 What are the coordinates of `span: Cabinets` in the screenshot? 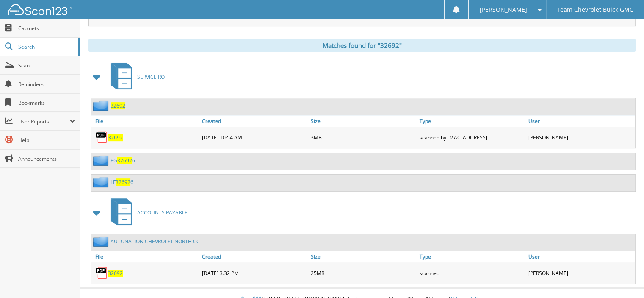 It's located at (46, 28).